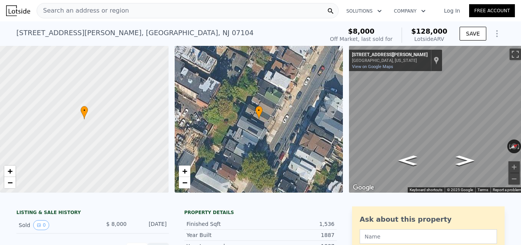  What do you see at coordinates (429, 236) in the screenshot?
I see `input: Name` at bounding box center [429, 236].